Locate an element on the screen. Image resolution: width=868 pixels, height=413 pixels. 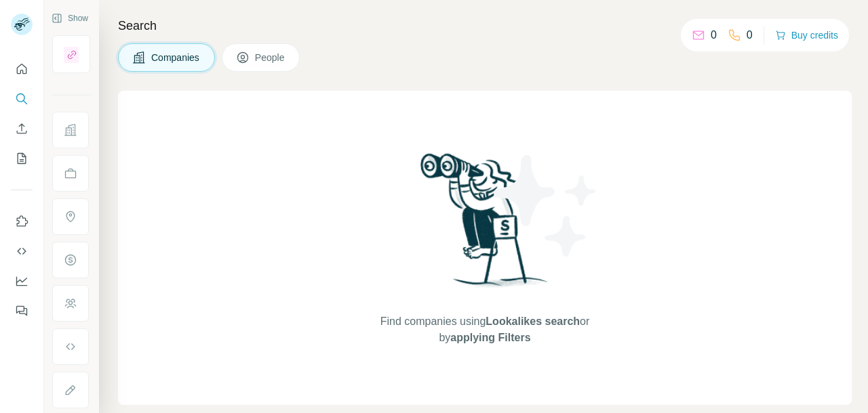
button: Use Surfe on LinkedIn is located at coordinates (21, 221).